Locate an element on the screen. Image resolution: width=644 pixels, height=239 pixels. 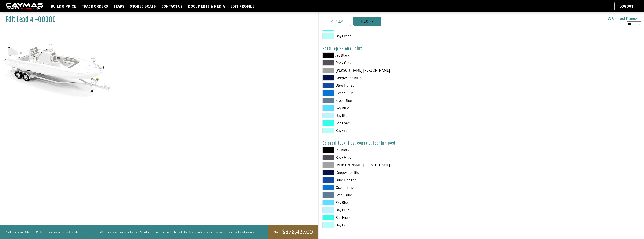
a: Standard Features is located at coordinates (623, 19).